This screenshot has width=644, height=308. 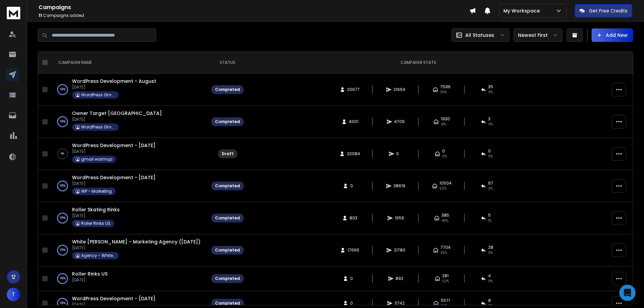 What do you see at coordinates (13, 13) in the screenshot?
I see `img: logo` at bounding box center [13, 13].